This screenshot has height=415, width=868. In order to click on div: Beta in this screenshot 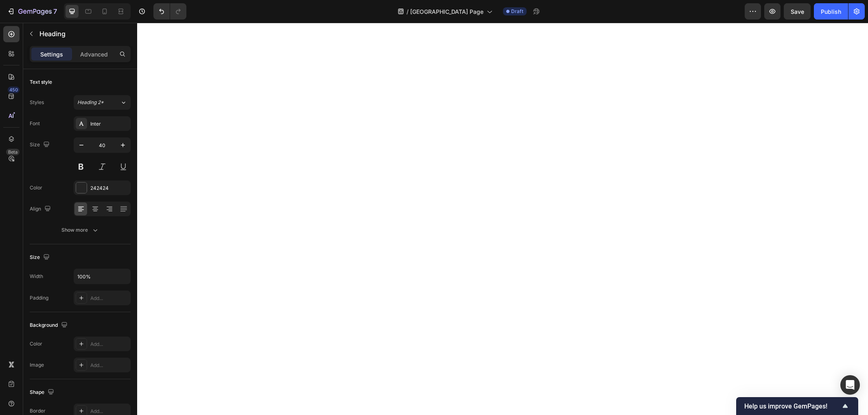, I will do `click(13, 152)`.